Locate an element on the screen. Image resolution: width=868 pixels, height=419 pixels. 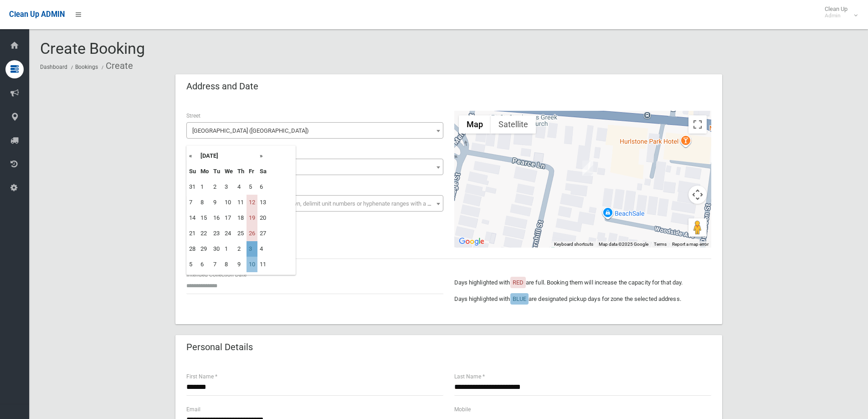
p: Days highlighted with are designated pickup days for zone the selected address. is located at coordinates (583, 299).